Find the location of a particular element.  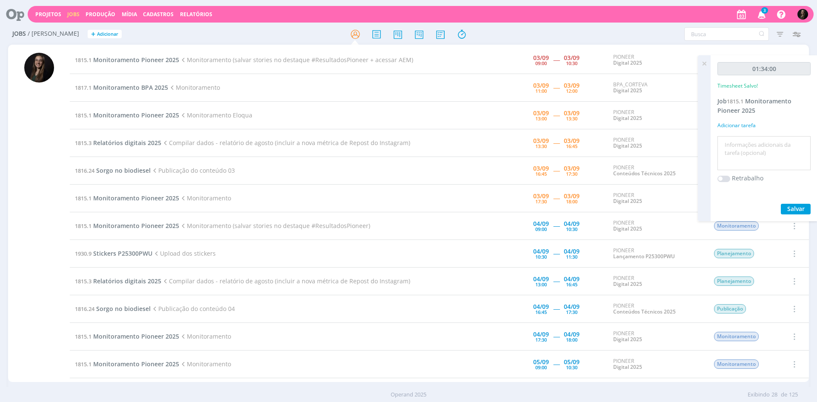

span: 125 is located at coordinates (793, 395).